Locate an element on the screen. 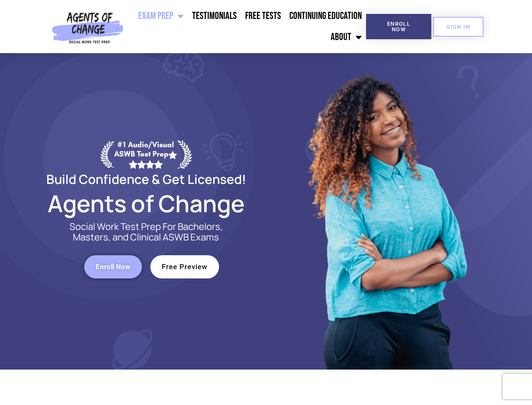 Image resolution: width=532 pixels, height=405 pixels. a: Continuing Education is located at coordinates (326, 16).